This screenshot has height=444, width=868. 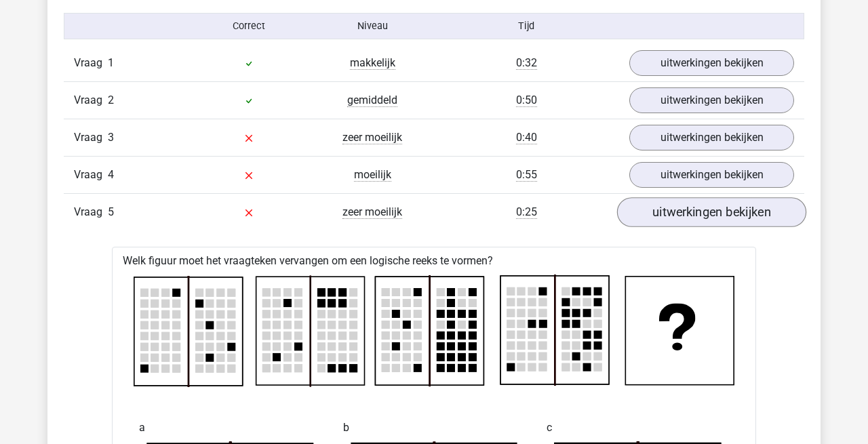 I want to click on span: moeilijk, so click(x=372, y=175).